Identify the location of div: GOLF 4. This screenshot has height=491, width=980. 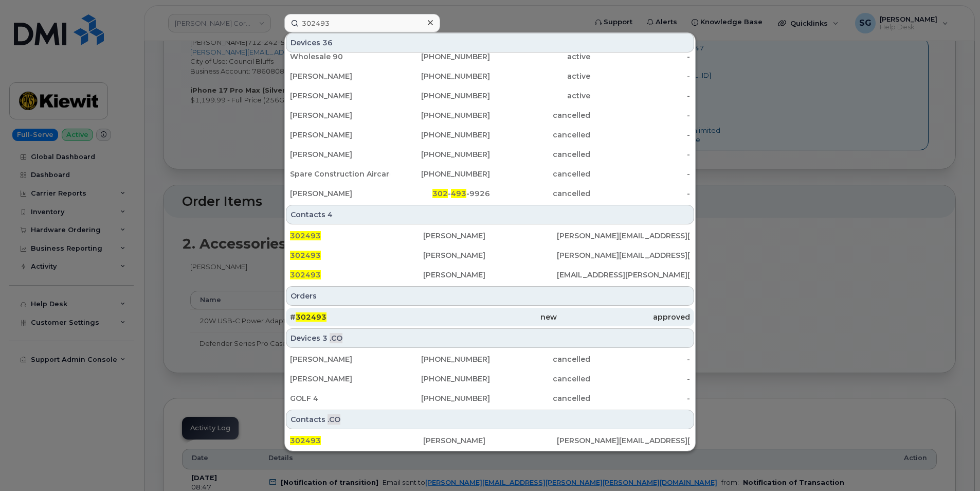
(340, 398).